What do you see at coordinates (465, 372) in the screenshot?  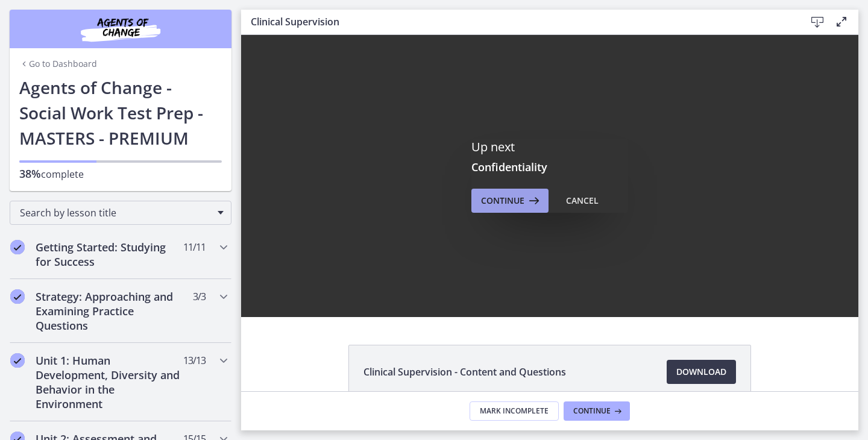 I see `span: Clinical Supervision - Content and Questions` at bounding box center [465, 372].